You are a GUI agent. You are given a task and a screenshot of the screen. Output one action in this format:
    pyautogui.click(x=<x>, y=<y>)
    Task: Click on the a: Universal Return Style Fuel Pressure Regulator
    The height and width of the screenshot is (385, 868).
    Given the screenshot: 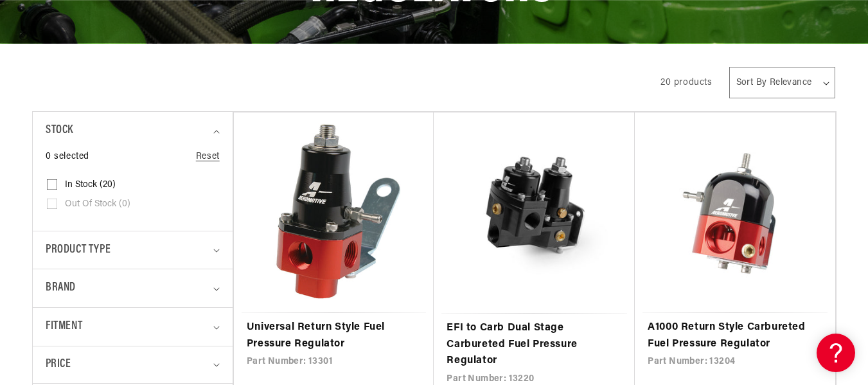 What is the action you would take?
    pyautogui.click(x=334, y=335)
    